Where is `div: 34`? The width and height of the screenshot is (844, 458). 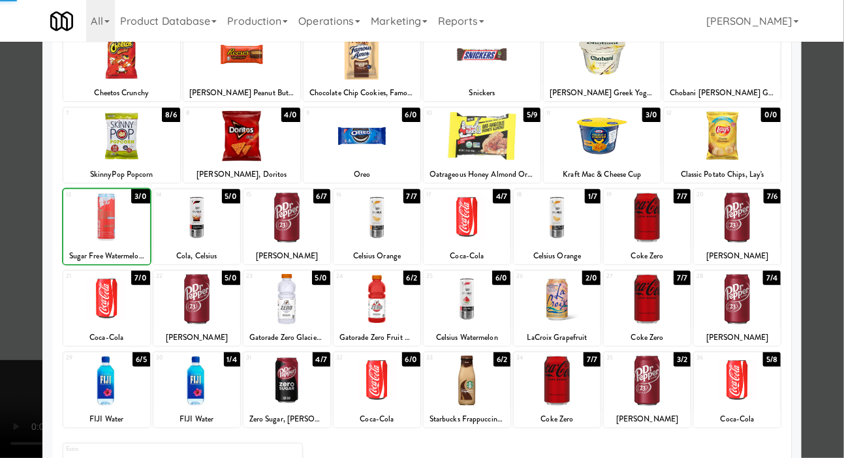
div: 34 is located at coordinates (537, 358).